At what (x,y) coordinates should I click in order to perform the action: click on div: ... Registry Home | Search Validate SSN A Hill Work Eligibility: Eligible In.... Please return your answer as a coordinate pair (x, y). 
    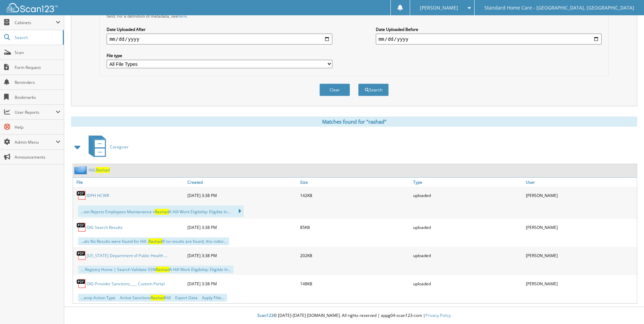
    Looking at the image, I should click on (156, 269).